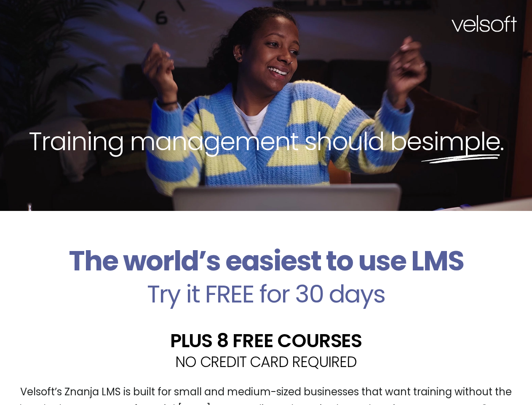 This screenshot has width=532, height=405. I want to click on h2: NO CREDIT CARD REQUIRED, so click(266, 362).